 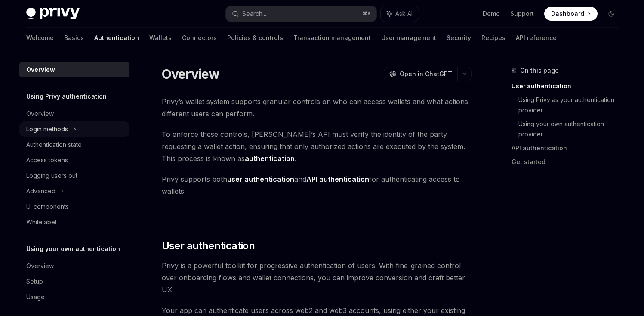 What do you see at coordinates (568, 86) in the screenshot?
I see `a: User authentication` at bounding box center [568, 86].